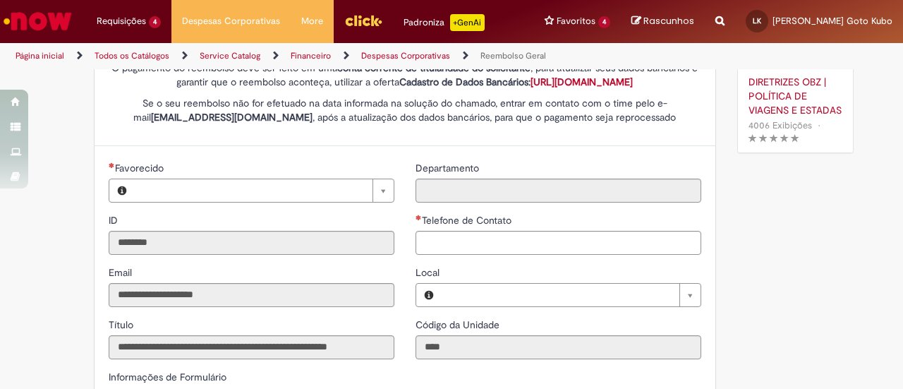  Describe the element at coordinates (669, 20) in the screenshot. I see `span: Rascunhos` at that location.